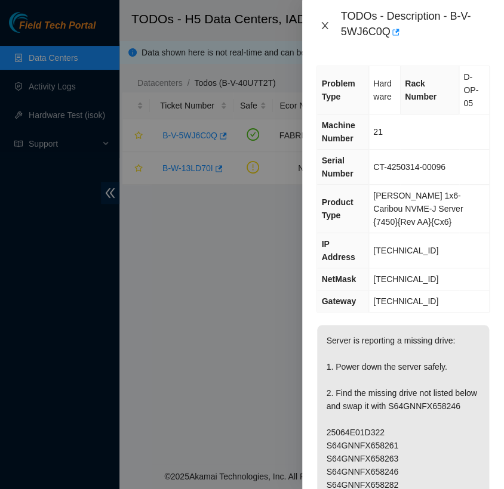 The width and height of the screenshot is (504, 489). Describe the element at coordinates (338, 279) in the screenshot. I see `span: NetMask` at that location.